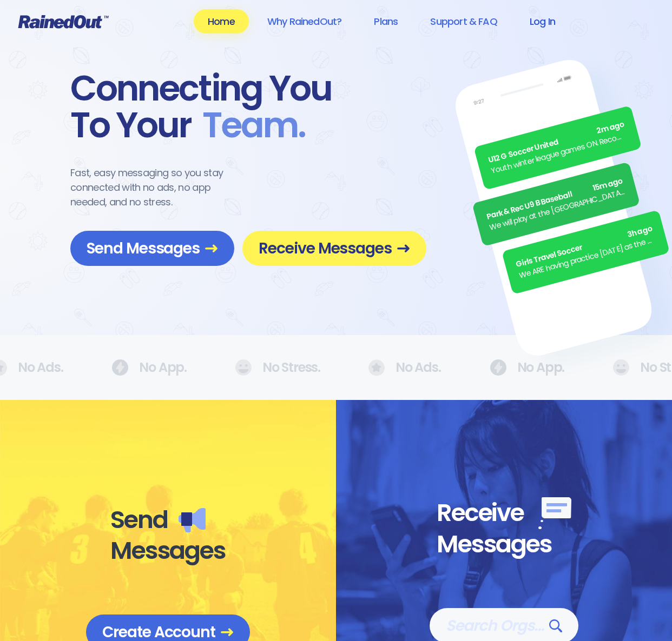 This screenshot has width=672, height=641. What do you see at coordinates (542, 22) in the screenshot?
I see `a: Log In` at bounding box center [542, 22].